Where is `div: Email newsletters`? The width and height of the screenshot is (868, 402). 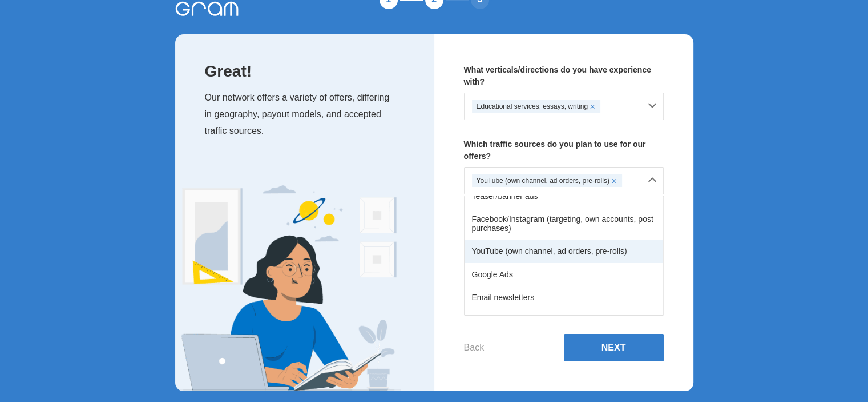 div: Email newsletters is located at coordinates (564, 297).